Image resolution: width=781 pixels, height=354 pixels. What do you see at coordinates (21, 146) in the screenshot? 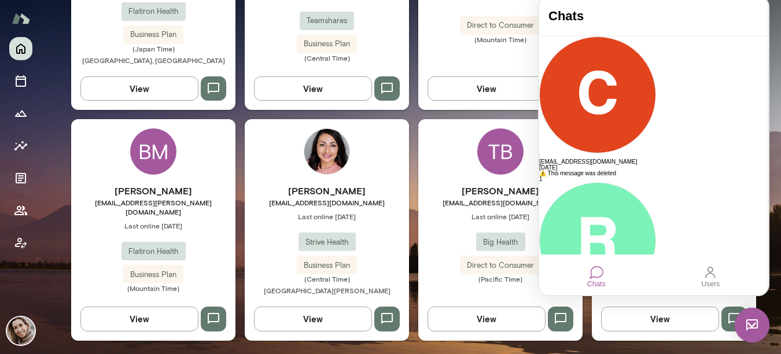
I see `button: Insights` at bounding box center [21, 146].